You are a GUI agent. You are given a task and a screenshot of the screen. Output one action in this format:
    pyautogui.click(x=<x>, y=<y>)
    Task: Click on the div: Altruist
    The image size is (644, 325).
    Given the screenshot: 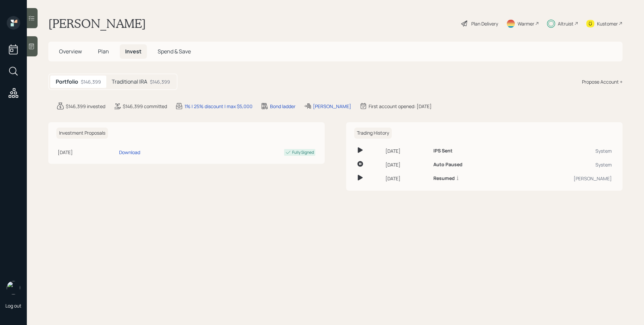 What is the action you would take?
    pyautogui.click(x=565, y=24)
    